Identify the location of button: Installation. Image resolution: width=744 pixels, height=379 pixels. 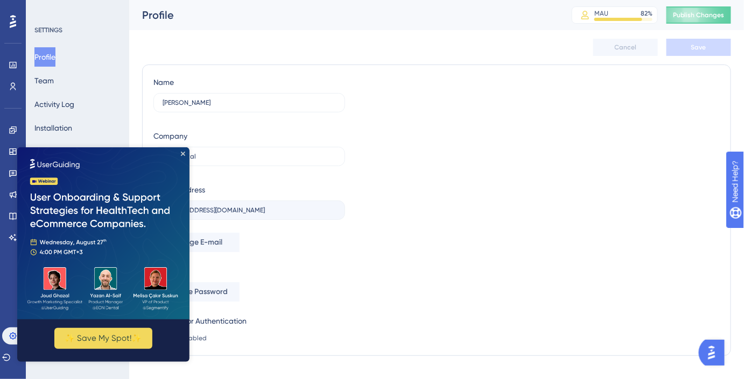
(53, 128).